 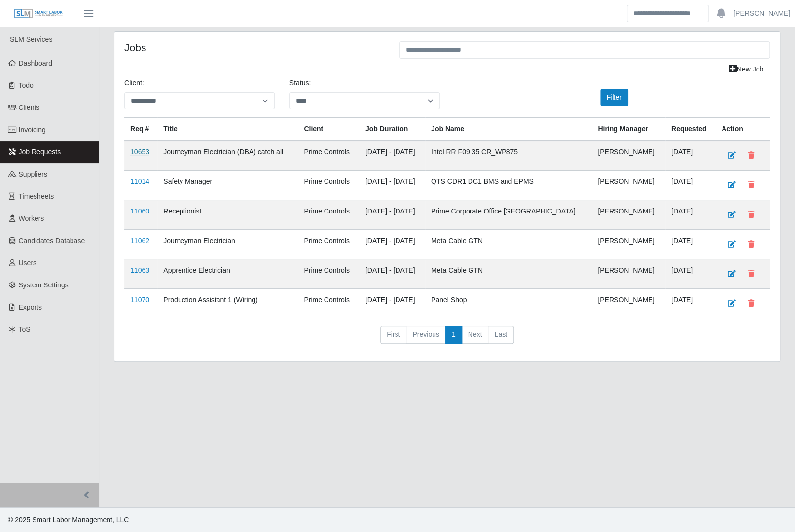 What do you see at coordinates (33, 174) in the screenshot?
I see `span: Suppliers` at bounding box center [33, 174].